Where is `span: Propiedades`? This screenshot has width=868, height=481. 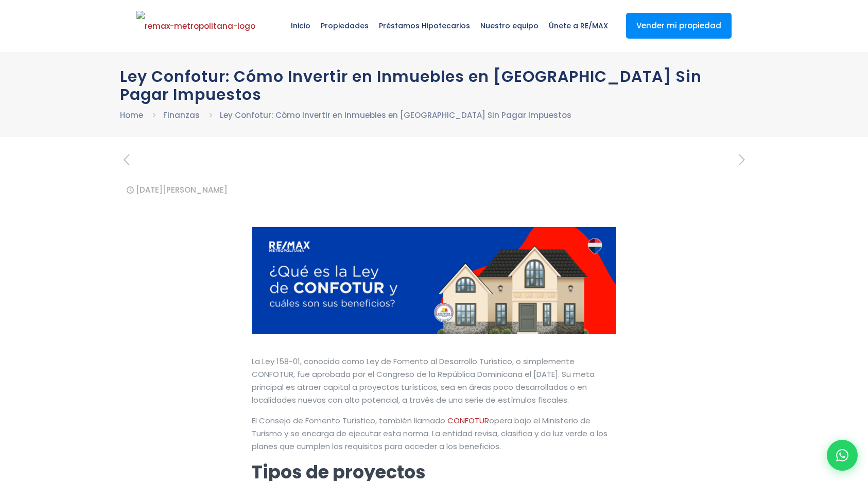
span: Propiedades is located at coordinates (344, 26).